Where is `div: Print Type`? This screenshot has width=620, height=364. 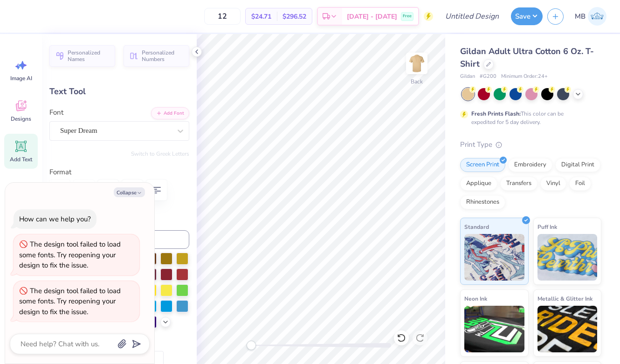 div: Print Type is located at coordinates (531, 144).